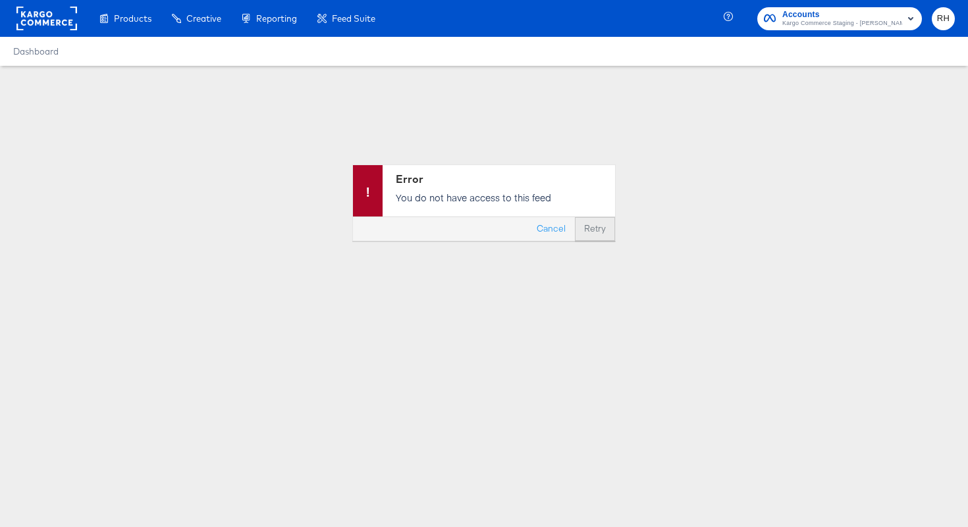  I want to click on span: Accounts, so click(842, 14).